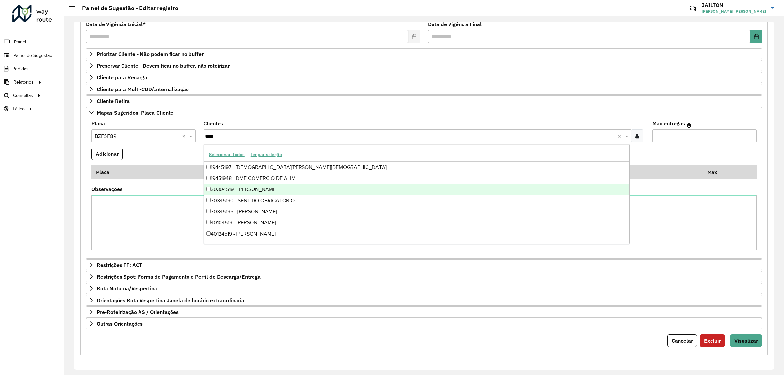 This screenshot has width=784, height=375. I want to click on label: Max entregas, so click(669, 123).